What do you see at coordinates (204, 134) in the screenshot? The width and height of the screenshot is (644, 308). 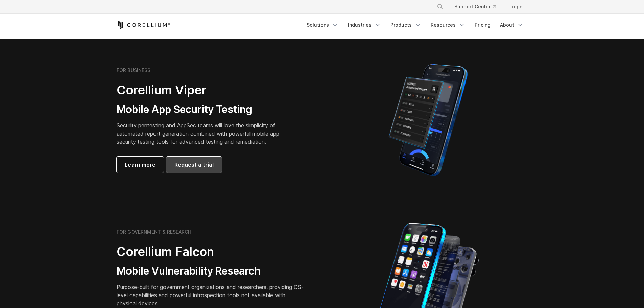 I see `p: Security pentesting and AppSec teams will love the simplicity of automated report generation comb...` at bounding box center [204, 134].